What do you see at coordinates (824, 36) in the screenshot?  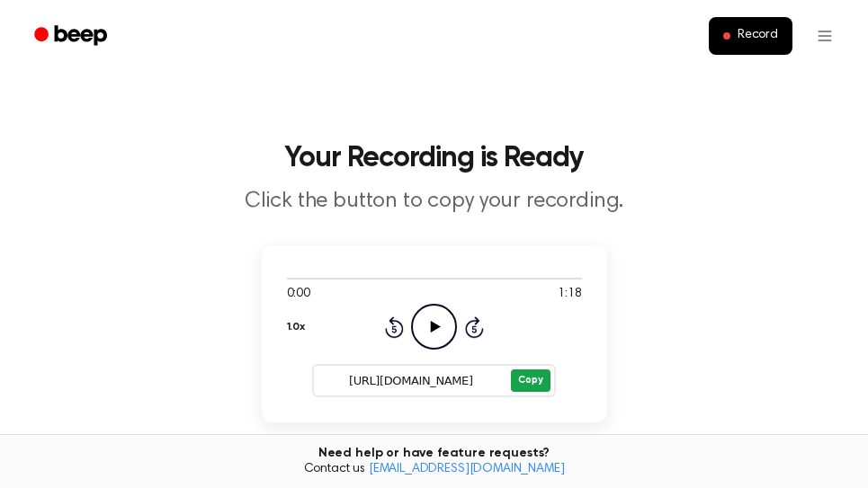 I see `button: Open menu` at bounding box center [824, 36].